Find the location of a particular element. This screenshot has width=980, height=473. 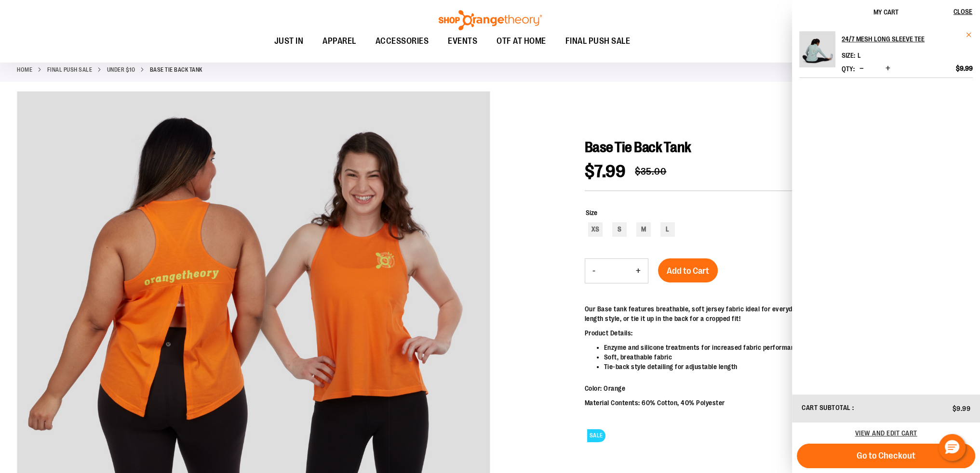

span: EVENTS is located at coordinates (462, 41).